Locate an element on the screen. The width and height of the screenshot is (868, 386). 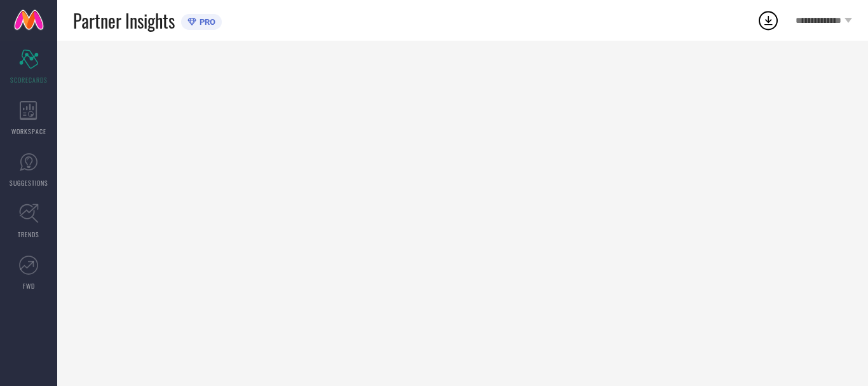
span: WORKSPACE is located at coordinates (28, 131).